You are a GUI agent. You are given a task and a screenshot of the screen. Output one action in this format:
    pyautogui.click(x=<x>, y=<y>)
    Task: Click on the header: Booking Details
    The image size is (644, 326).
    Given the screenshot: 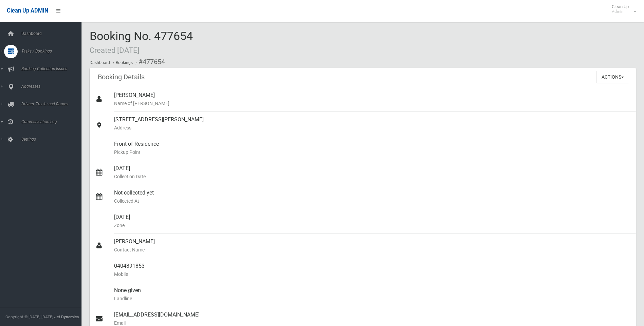 What is the action you would take?
    pyautogui.click(x=121, y=77)
    